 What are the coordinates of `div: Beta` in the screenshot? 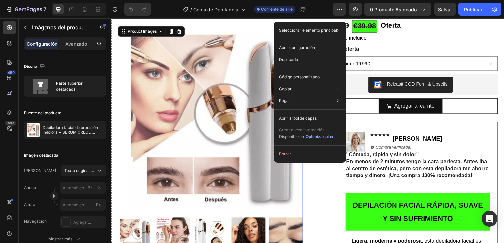 It's located at (10, 123).